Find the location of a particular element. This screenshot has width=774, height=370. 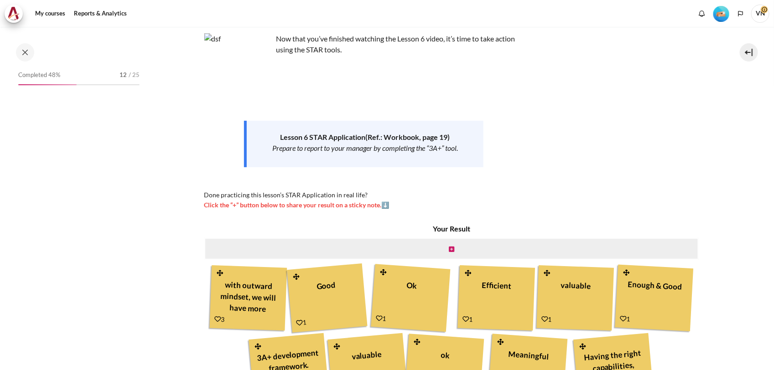

div: Ok is located at coordinates (411, 297).